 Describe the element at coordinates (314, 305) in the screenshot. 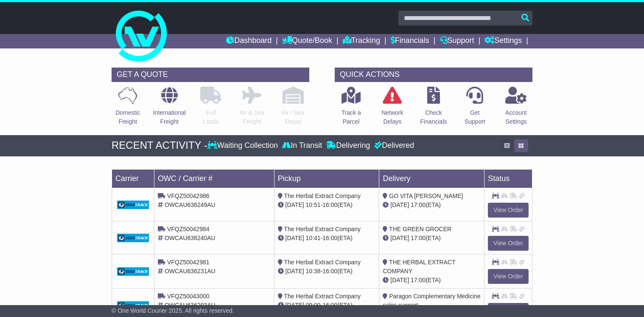

I see `span: 09:00` at that location.